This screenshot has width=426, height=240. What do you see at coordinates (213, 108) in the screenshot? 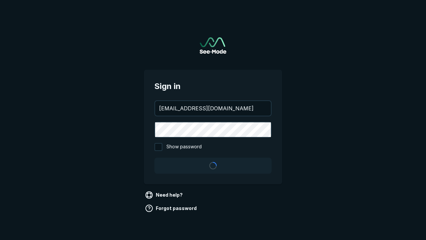
I see `input: your@email.com` at bounding box center [213, 108].